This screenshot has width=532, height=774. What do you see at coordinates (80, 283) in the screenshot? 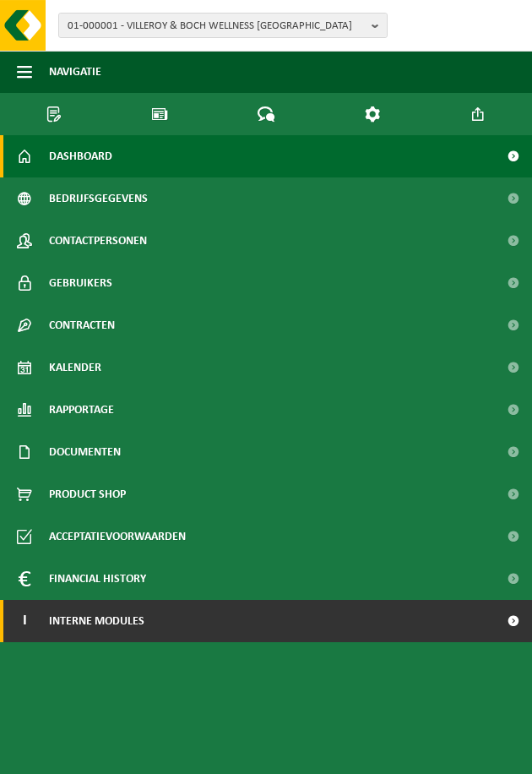
I see `span: Gebruikers` at bounding box center [80, 283].